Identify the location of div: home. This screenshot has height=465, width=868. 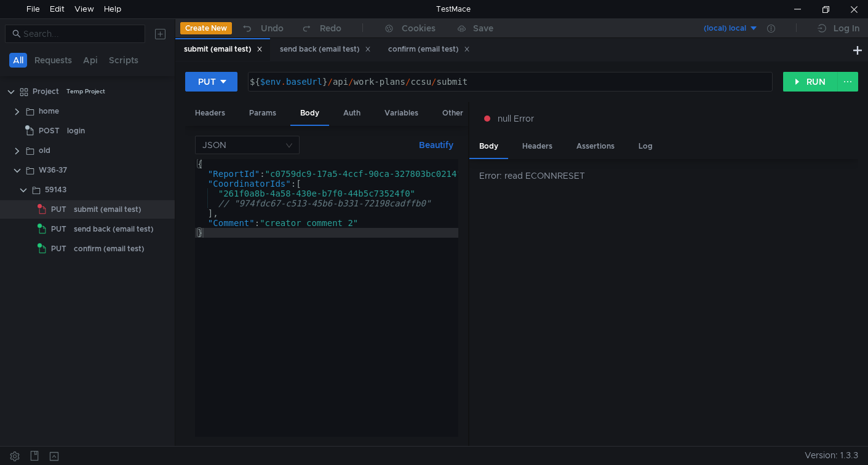
(48, 111).